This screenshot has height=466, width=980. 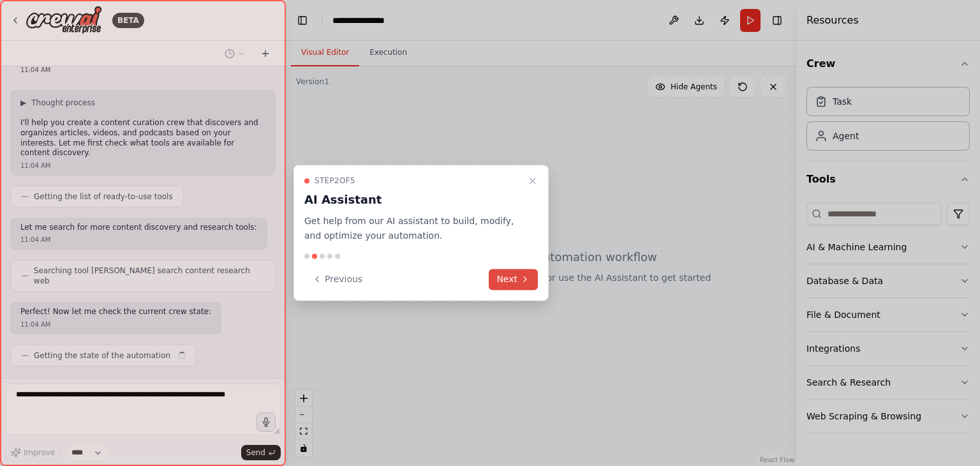 I want to click on button: Next, so click(x=513, y=278).